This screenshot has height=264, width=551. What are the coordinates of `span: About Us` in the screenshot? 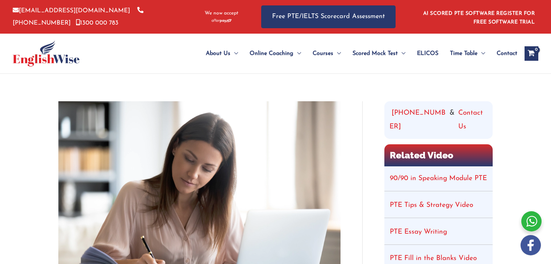 It's located at (218, 54).